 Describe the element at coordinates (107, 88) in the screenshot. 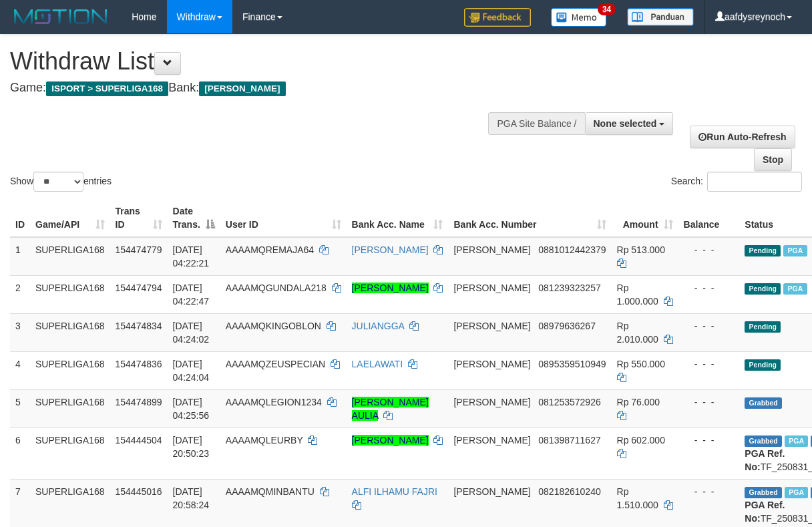

I see `span: ISPORT > SUPERLIGA168` at that location.